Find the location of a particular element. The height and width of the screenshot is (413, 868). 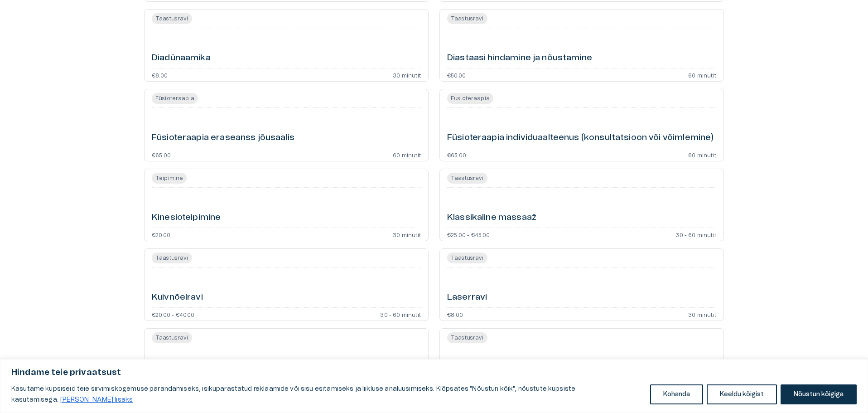

p: €20.00 is located at coordinates (161, 234).